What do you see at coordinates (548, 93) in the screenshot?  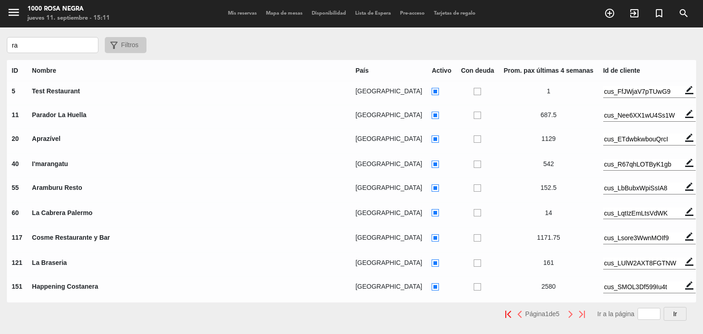 I see `td: 1` at bounding box center [548, 93].